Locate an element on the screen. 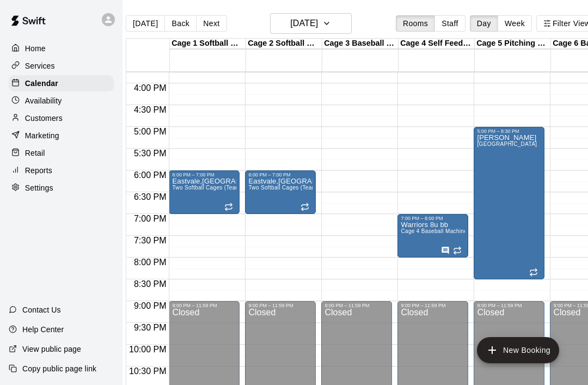 The image size is (588, 385). button: Staff is located at coordinates (450, 23).